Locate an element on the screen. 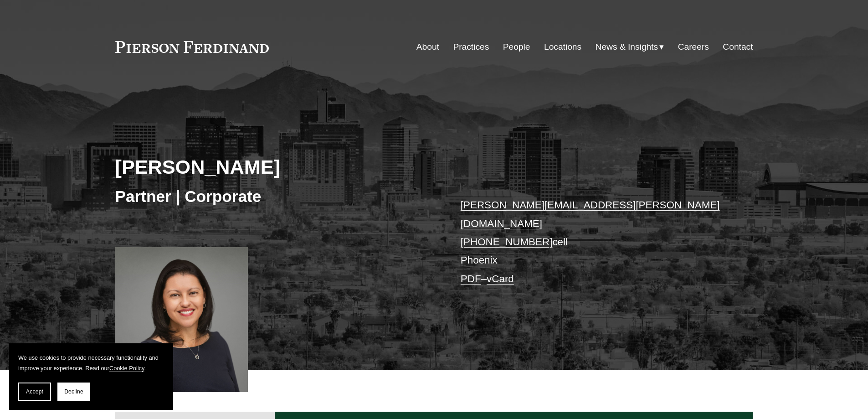 This screenshot has width=868, height=419. a: Contact is located at coordinates (738, 47).